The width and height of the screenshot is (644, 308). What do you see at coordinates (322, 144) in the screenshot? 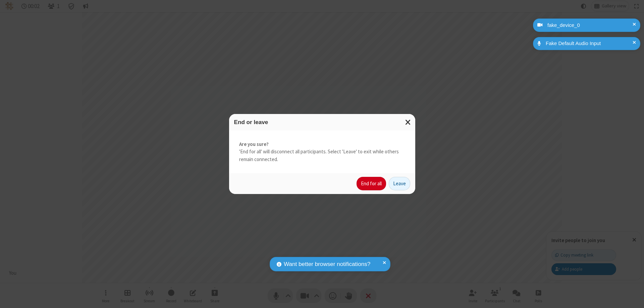
I see `strong: Are you sure?` at bounding box center [322, 144].